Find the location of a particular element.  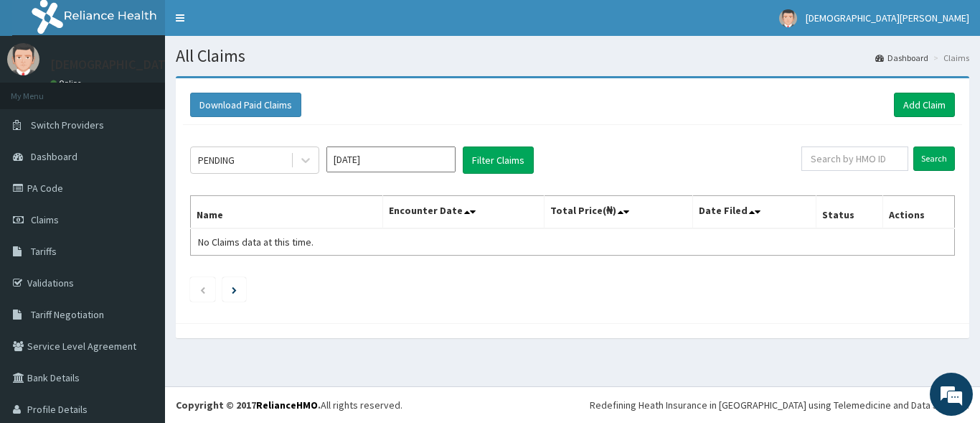

th: Actions is located at coordinates (918, 213).